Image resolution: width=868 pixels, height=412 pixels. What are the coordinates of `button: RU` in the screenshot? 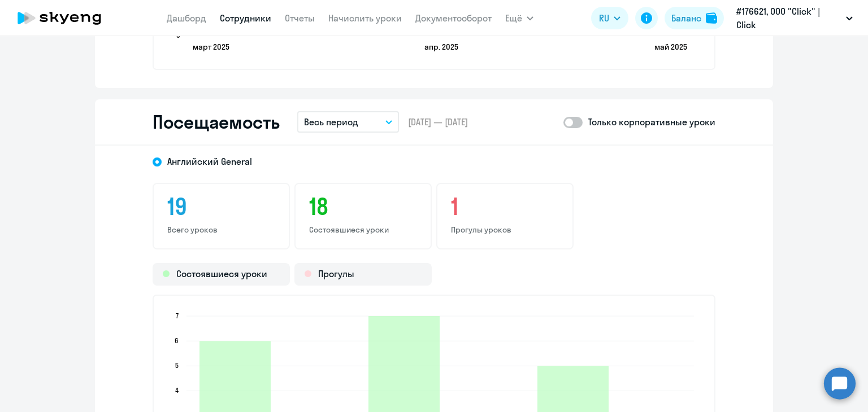 It's located at (610, 18).